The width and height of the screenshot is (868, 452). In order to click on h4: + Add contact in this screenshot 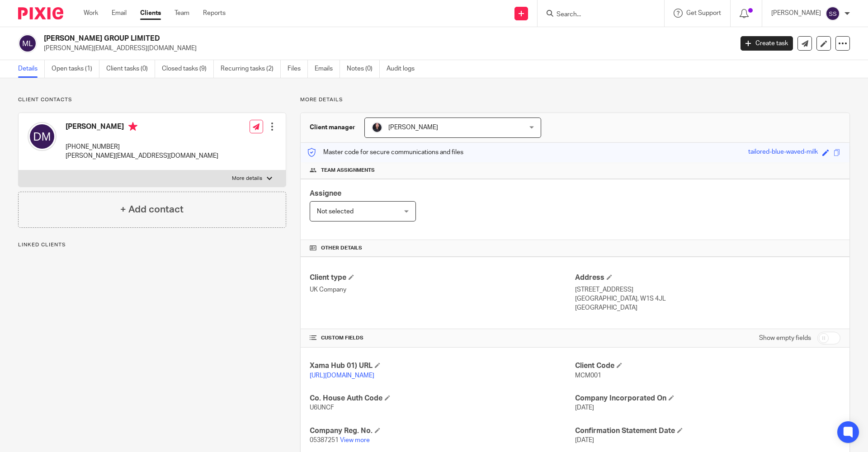, I will do `click(152, 209)`.